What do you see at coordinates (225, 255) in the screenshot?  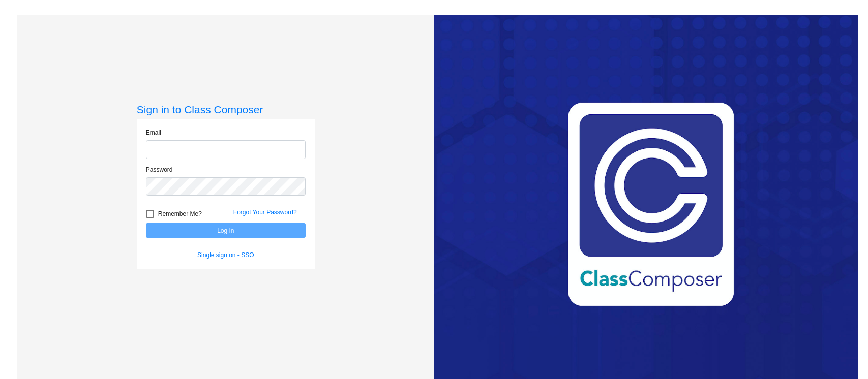 I see `a: Single sign on - SSO` at bounding box center [225, 255].